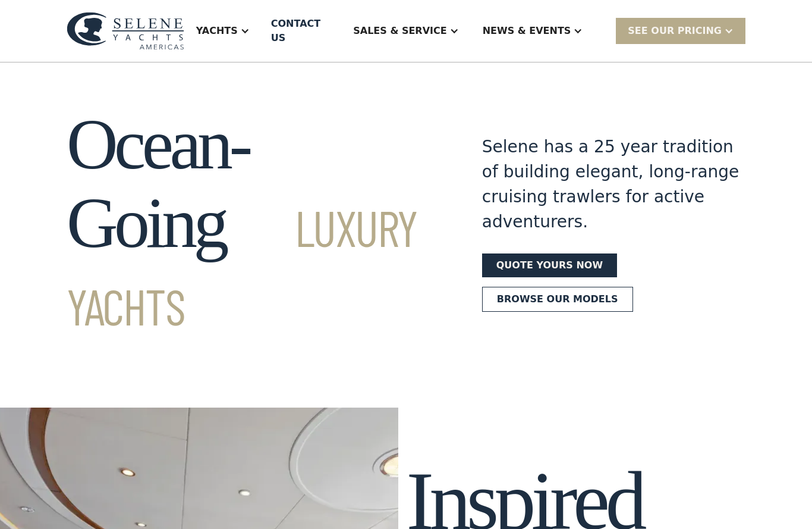 This screenshot has height=529, width=812. I want to click on a: Quote yours now, so click(549, 265).